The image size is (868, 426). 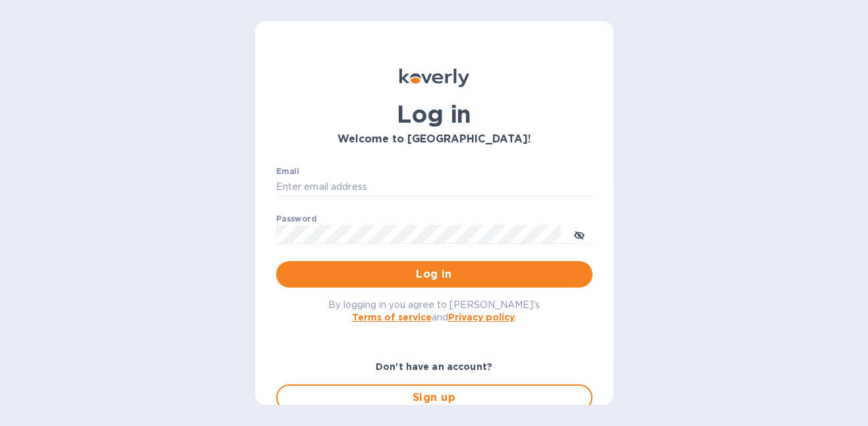 I want to click on button: Sign up, so click(x=434, y=397).